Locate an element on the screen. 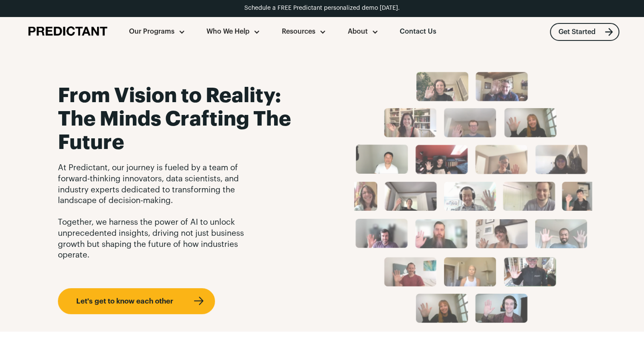 The width and height of the screenshot is (644, 355). a: Get Started is located at coordinates (584, 32).